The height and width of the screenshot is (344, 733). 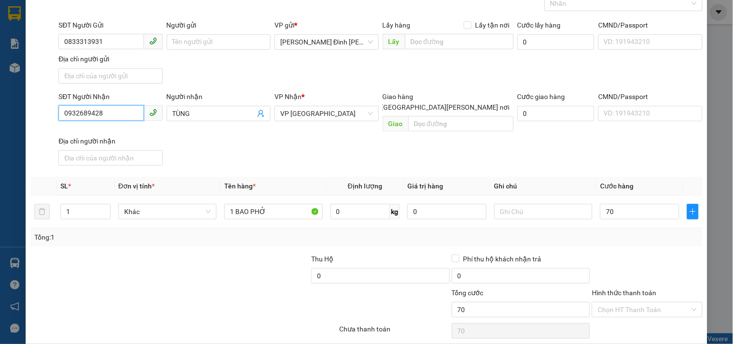 I want to click on strong: 0901 936 968, so click(x=30, y=51).